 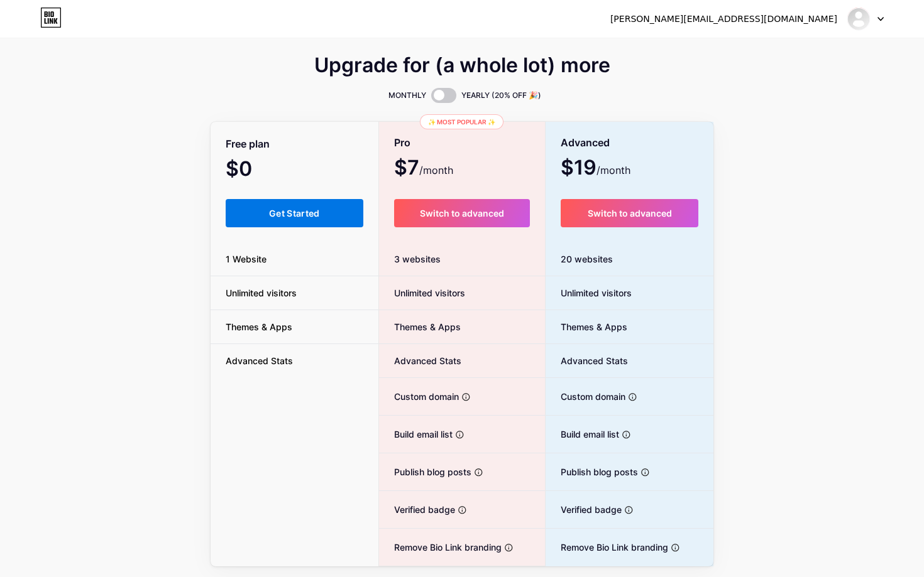 I want to click on div: 20 websites, so click(x=629, y=260).